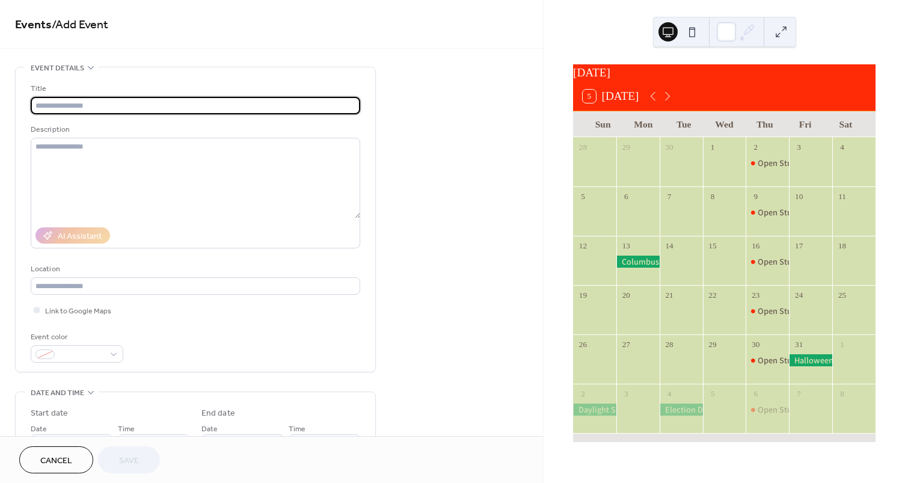  What do you see at coordinates (842, 295) in the screenshot?
I see `div: 25` at bounding box center [842, 295].